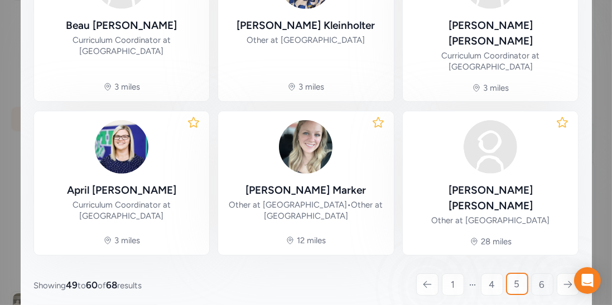  What do you see at coordinates (453, 285) in the screenshot?
I see `a: 1` at bounding box center [453, 285].